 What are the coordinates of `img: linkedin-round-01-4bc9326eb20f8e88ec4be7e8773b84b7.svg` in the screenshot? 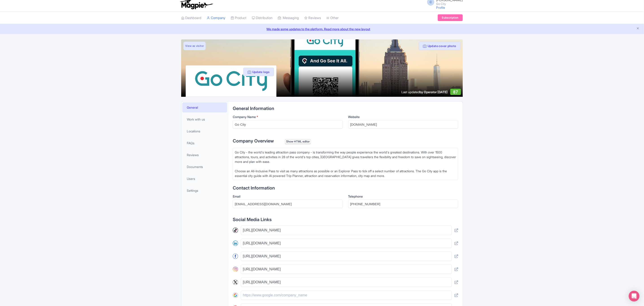 It's located at (235, 243).